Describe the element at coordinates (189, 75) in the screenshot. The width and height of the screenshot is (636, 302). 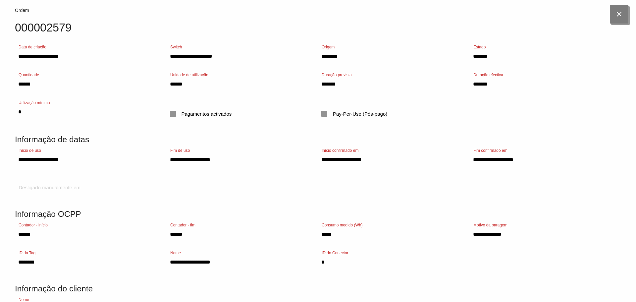
I see `label: Unidade de utilização` at that location.